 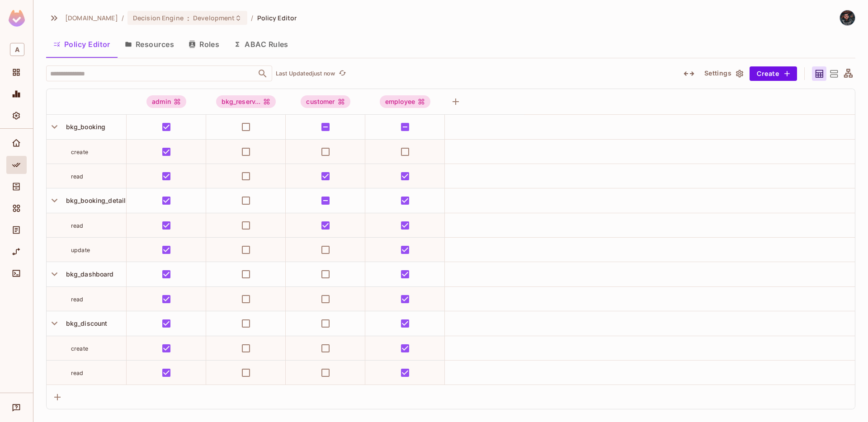 What do you see at coordinates (84, 127) in the screenshot?
I see `span: bkg_booking` at bounding box center [84, 127].